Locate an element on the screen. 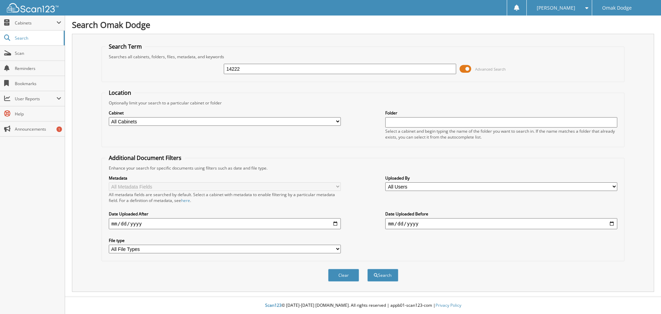  span: Announcements is located at coordinates (38, 129).